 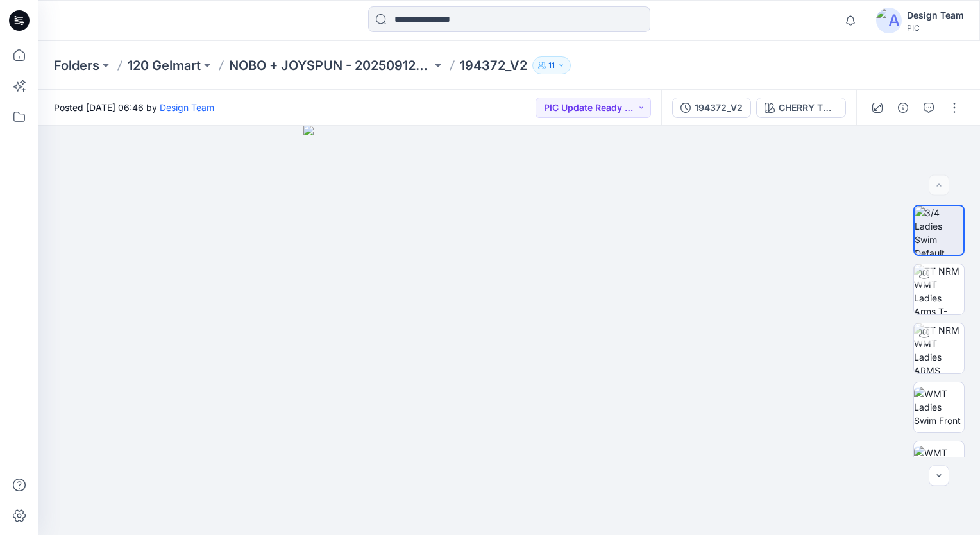 I want to click on img: TT NRM WMT Ladies ARMS DOWN, so click(x=939, y=348).